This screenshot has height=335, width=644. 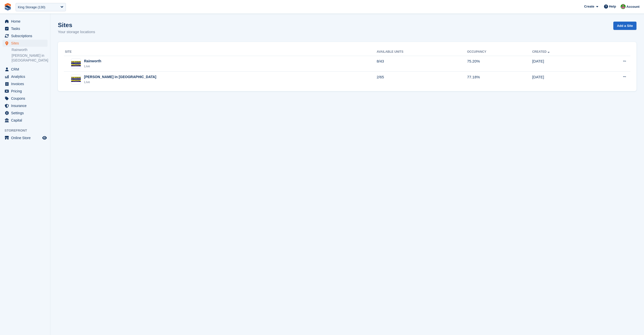 What do you see at coordinates (26, 91) in the screenshot?
I see `span: Pricing` at bounding box center [26, 91].